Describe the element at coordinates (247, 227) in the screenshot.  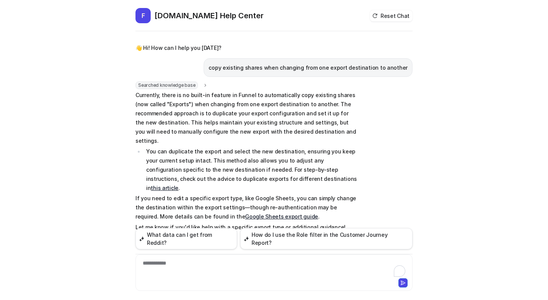
I see `p: Let me know if you'd like help with a specific export type or additional guidance!` at that location.